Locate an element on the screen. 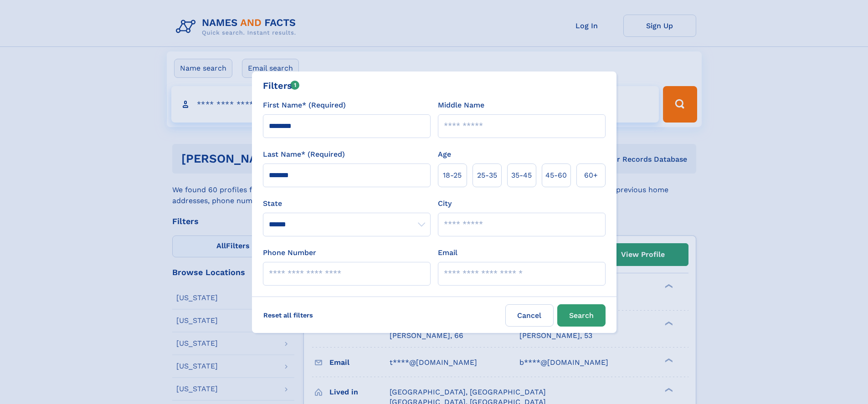 Image resolution: width=868 pixels, height=404 pixels. div: Filters is located at coordinates (281, 85).